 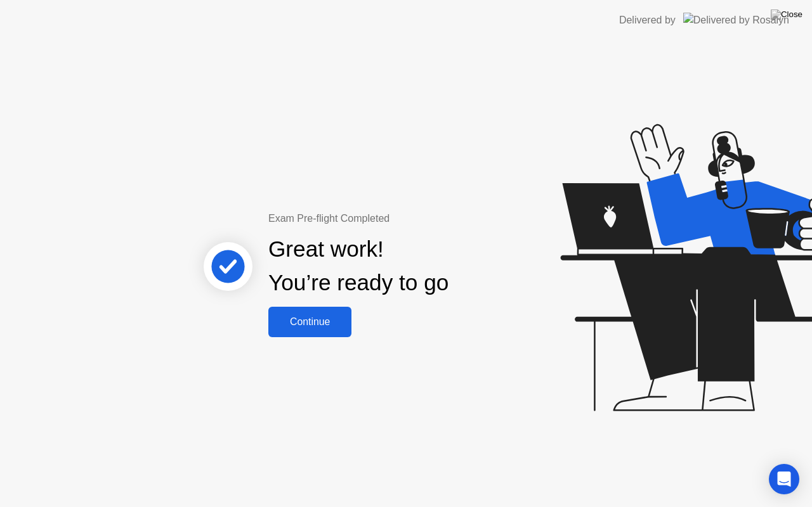 What do you see at coordinates (358, 266) in the screenshot?
I see `div: Great work! You’re ready to go` at bounding box center [358, 266].